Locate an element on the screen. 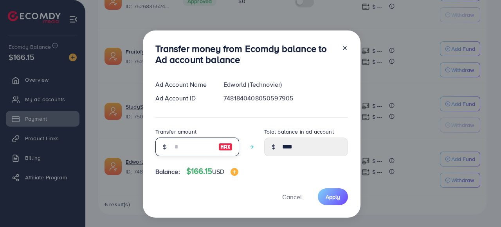 The image size is (501, 227). label: Transfer amount is located at coordinates (176, 132).